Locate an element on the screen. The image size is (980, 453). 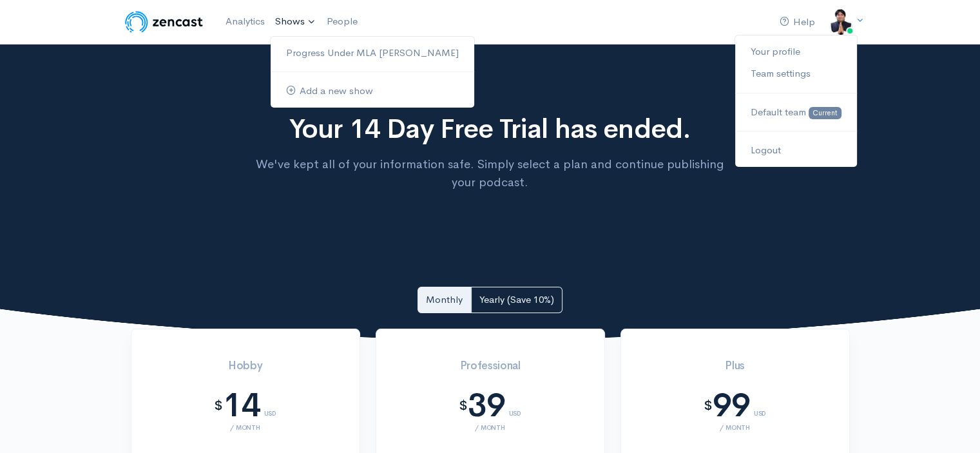
span: Default team is located at coordinates (778, 111).